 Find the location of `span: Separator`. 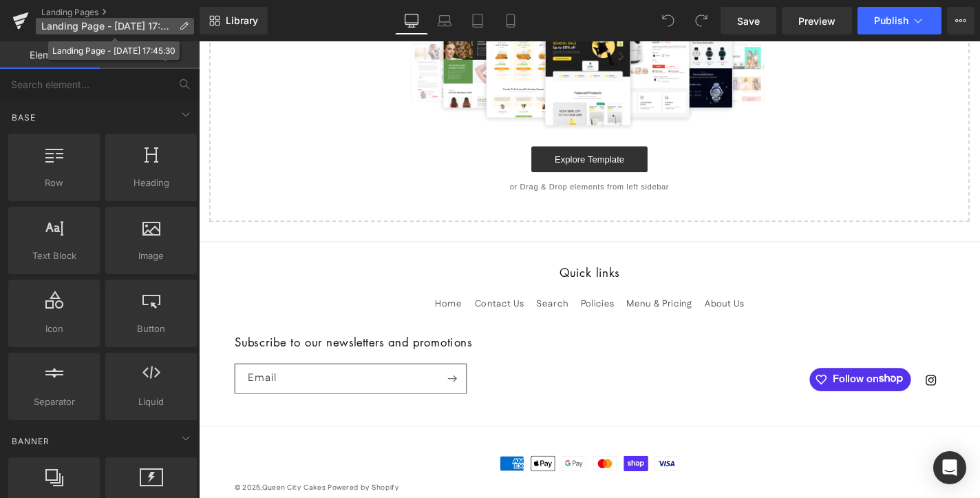

span: Separator is located at coordinates (54, 401).